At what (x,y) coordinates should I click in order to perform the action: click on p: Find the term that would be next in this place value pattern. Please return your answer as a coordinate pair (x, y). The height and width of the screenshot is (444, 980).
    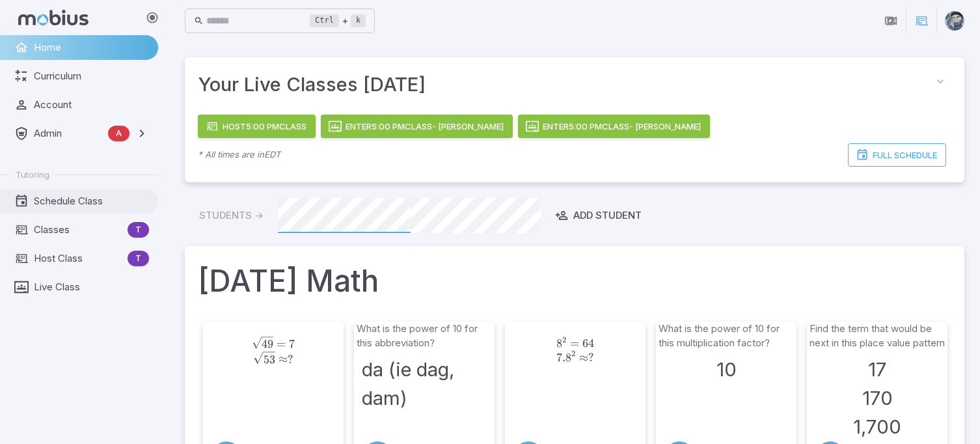
    Looking at the image, I should click on (877, 336).